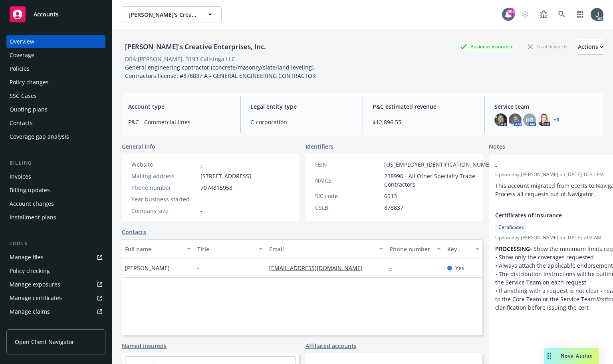 The height and width of the screenshot is (364, 613). What do you see at coordinates (56, 257) in the screenshot?
I see `a: Manage files` at bounding box center [56, 257].